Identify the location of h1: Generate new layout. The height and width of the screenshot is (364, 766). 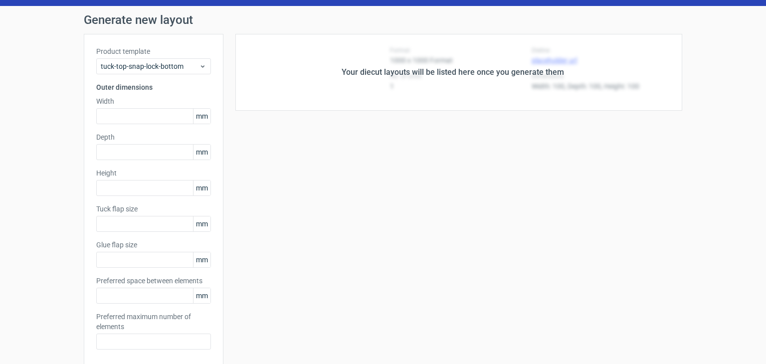
(383, 20).